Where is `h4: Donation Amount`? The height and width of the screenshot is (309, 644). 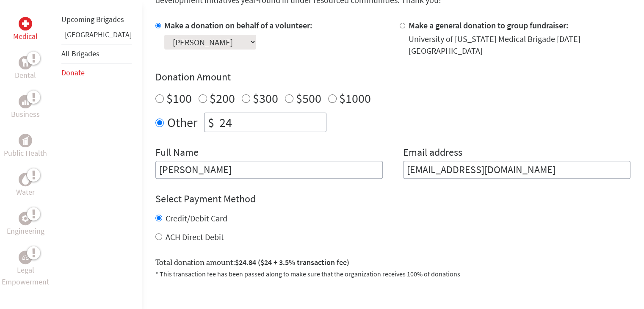
h4: Donation Amount is located at coordinates (393, 77).